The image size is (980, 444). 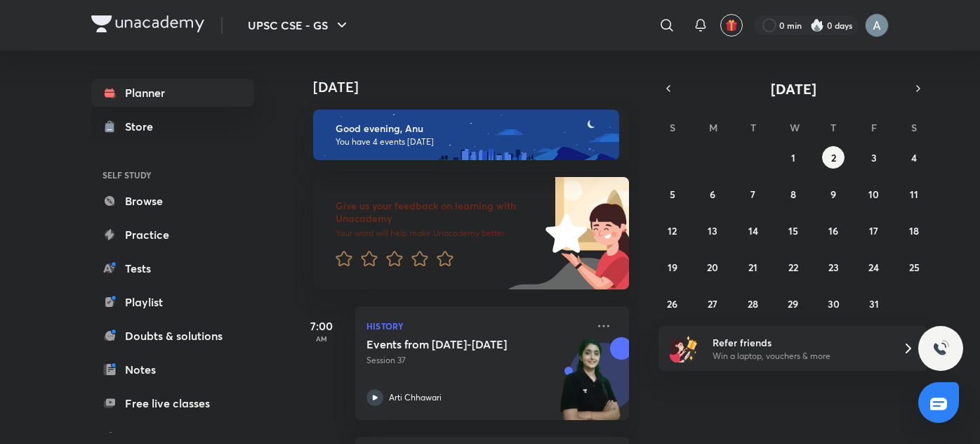 I want to click on abbr: October 11, 2025, so click(x=914, y=194).